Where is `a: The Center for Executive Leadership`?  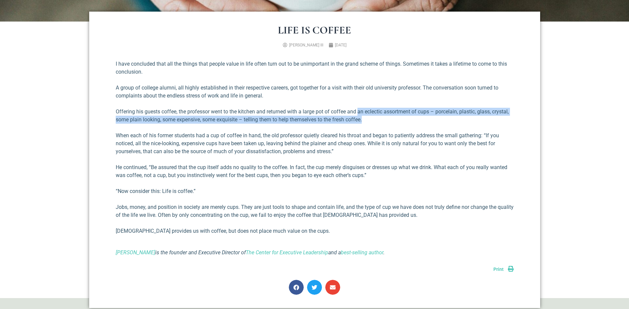
a: The Center for Executive Leadership is located at coordinates (287, 252).